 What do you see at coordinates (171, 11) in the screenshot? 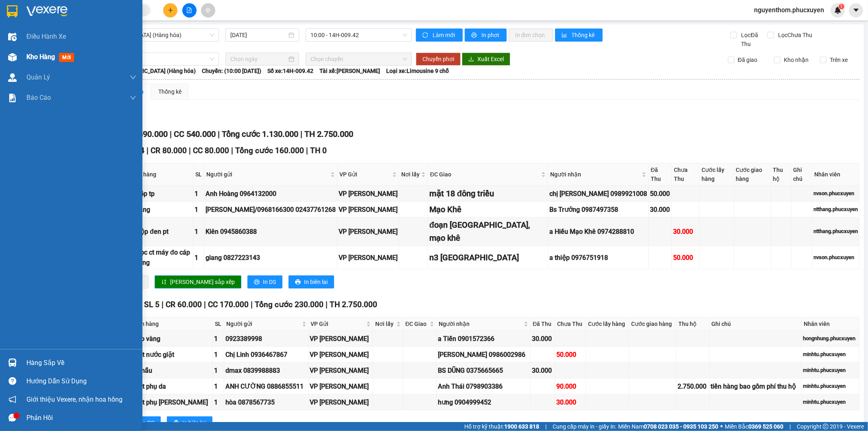
I see `span: plus` at bounding box center [171, 11].